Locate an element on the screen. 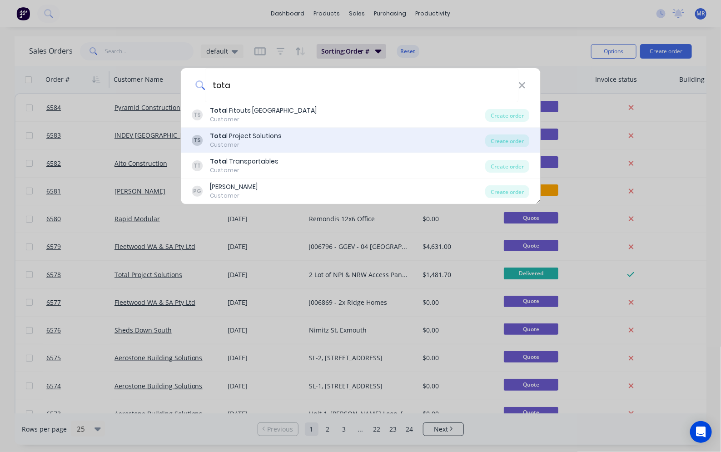 This screenshot has width=721, height=452. div: l Project Solutions is located at coordinates (246, 136).